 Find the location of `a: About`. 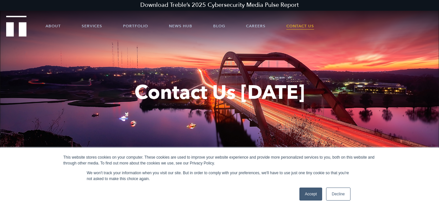

a: About is located at coordinates (53, 26).